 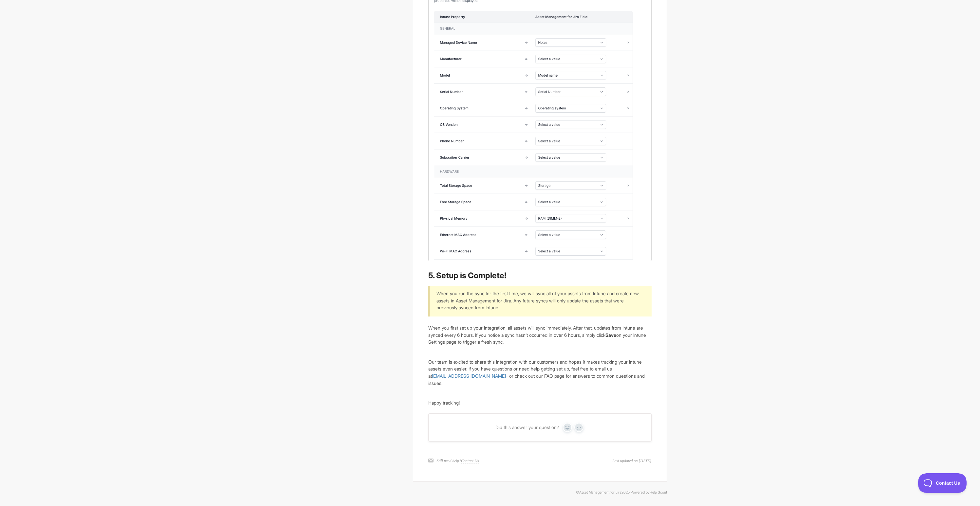 What do you see at coordinates (658, 492) in the screenshot?
I see `a: Help Scout` at bounding box center [658, 492].